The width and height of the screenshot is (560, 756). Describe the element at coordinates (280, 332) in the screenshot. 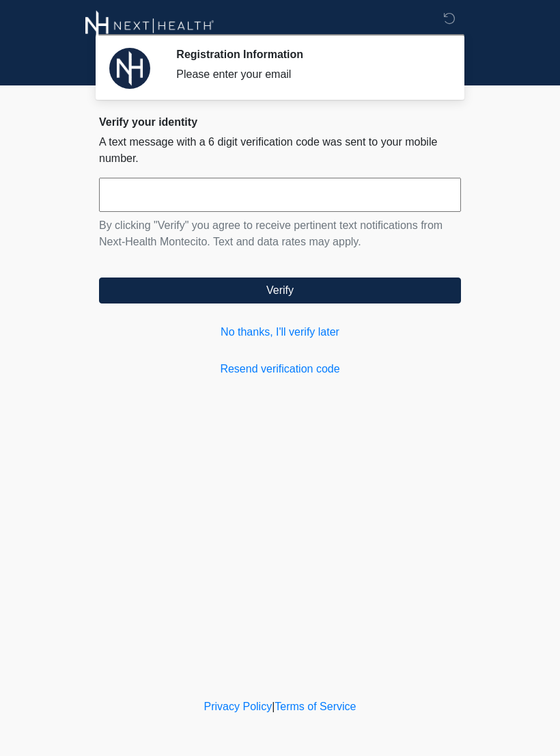

I see `a: No thanks, I'll verify later` at that location.